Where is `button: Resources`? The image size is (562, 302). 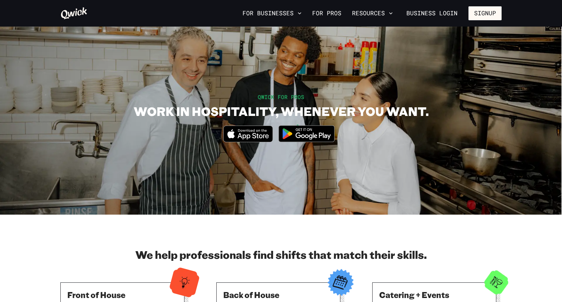
button: Resources is located at coordinates (372, 13).